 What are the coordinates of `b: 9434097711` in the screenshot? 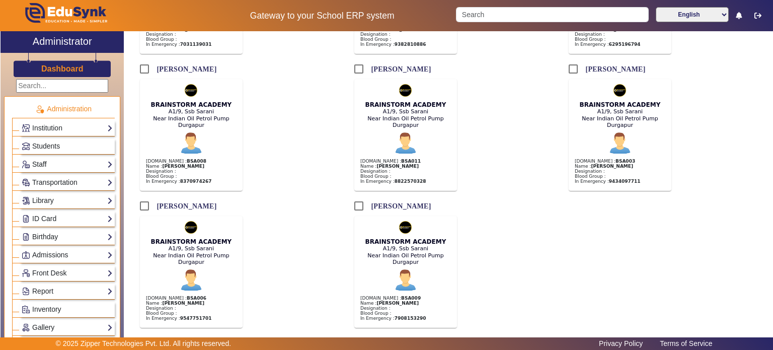 It's located at (624, 181).